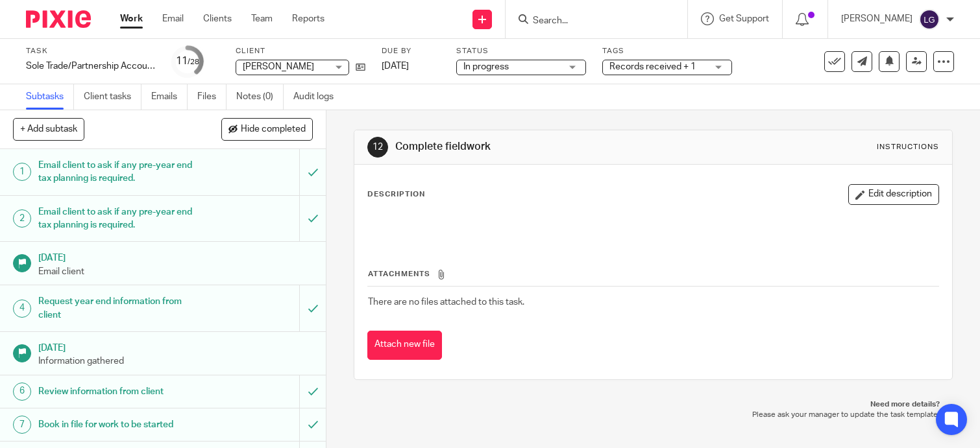 The height and width of the screenshot is (448, 980). I want to click on small: /28, so click(193, 62).